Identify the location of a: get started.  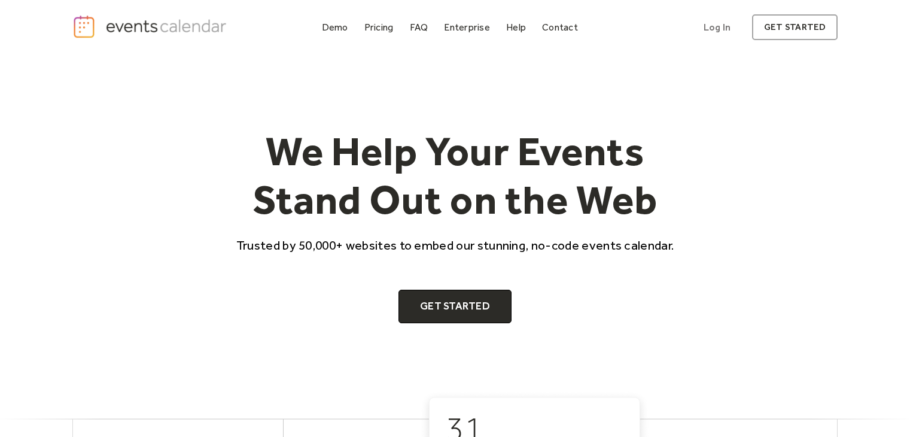
(795, 27).